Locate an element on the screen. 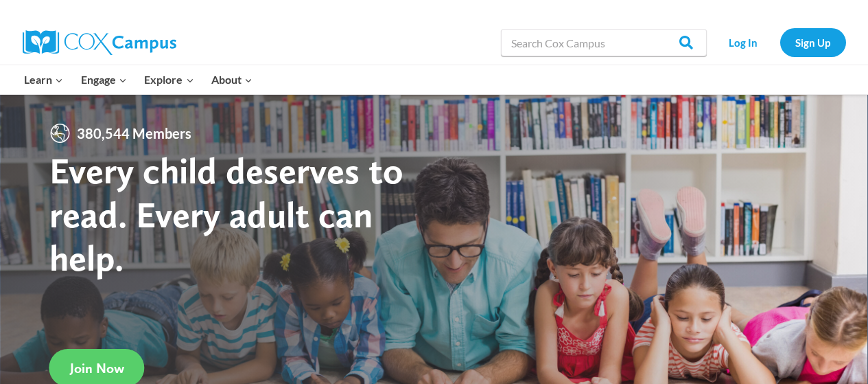  span: Learn is located at coordinates (43, 80).